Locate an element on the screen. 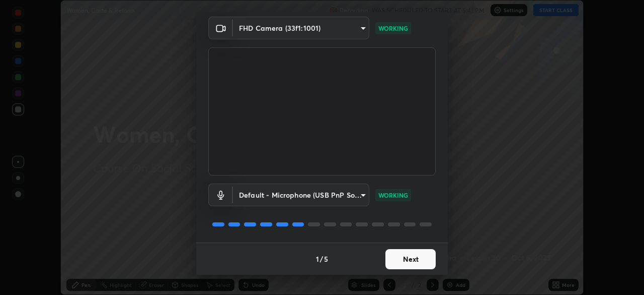  h4: 5 is located at coordinates (326, 259).